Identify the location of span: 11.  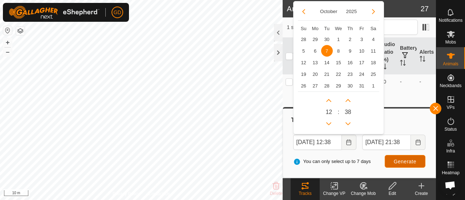
(373, 51).